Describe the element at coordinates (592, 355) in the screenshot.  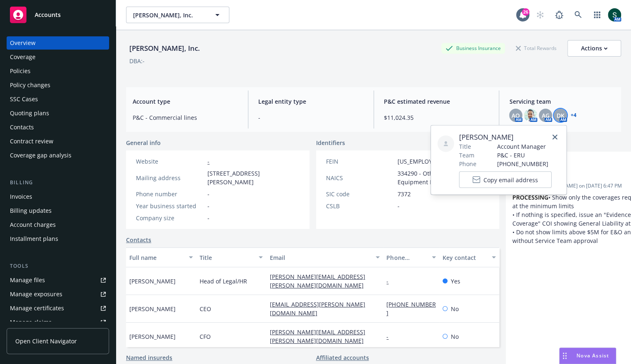
I see `span: Nova Assist` at that location.